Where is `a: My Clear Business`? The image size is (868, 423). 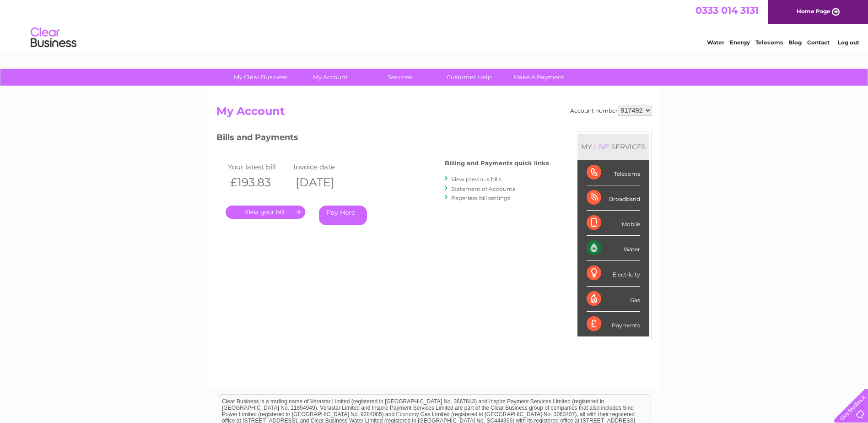 a: My Clear Business is located at coordinates (260, 77).